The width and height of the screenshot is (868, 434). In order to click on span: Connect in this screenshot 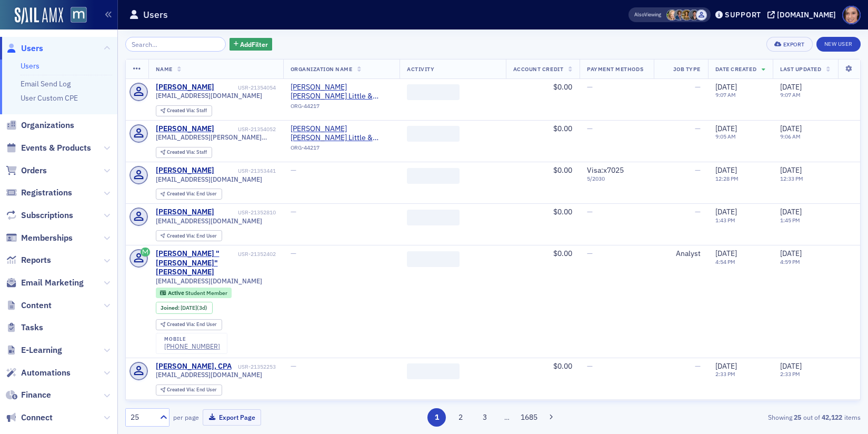, I will do `click(37, 417)`.